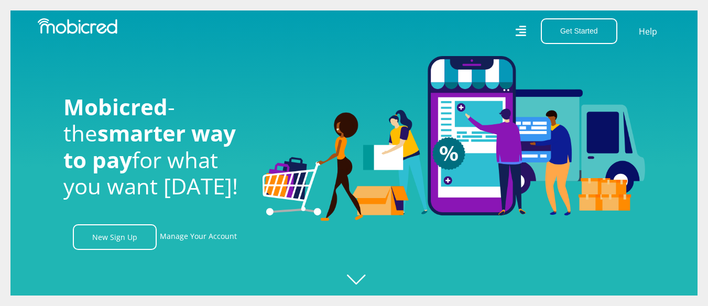 Image resolution: width=708 pixels, height=306 pixels. What do you see at coordinates (648, 31) in the screenshot?
I see `a: Help` at bounding box center [648, 31].